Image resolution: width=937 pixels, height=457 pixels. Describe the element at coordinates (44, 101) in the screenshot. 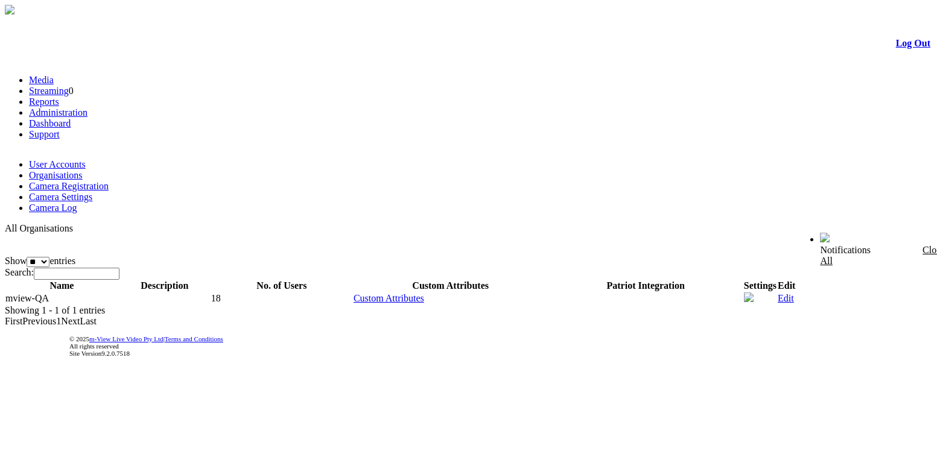

I see `a: Reports` at that location.